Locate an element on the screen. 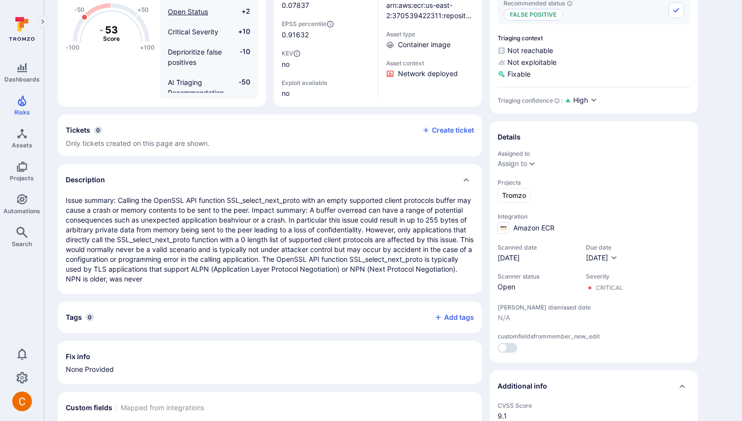 The width and height of the screenshot is (742, 421). span: 0.91632 is located at coordinates (326, 35).